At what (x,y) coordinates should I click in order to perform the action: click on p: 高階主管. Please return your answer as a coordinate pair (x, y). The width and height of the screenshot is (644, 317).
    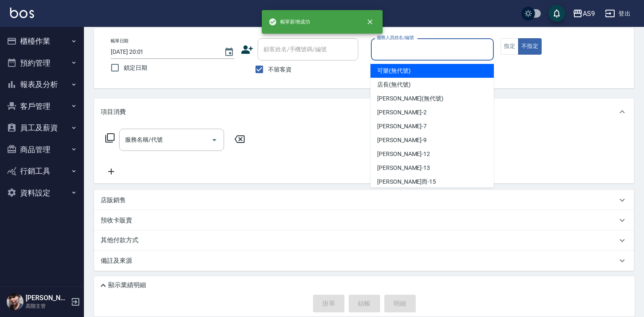
    Looking at the image, I should click on (47, 306).